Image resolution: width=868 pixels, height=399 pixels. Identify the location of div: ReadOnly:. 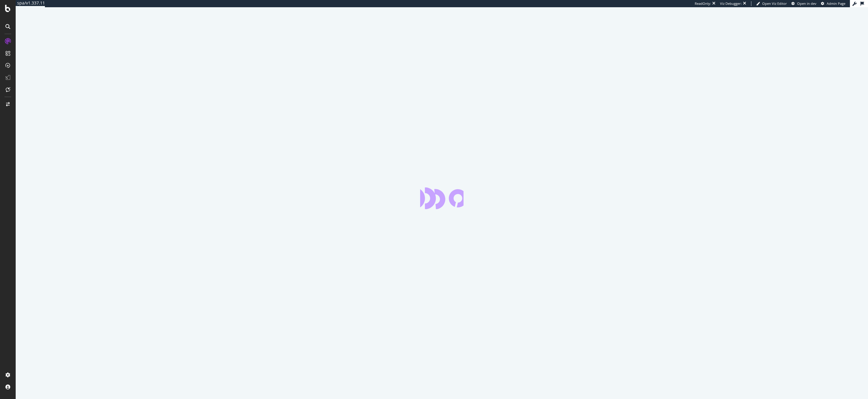
(703, 4).